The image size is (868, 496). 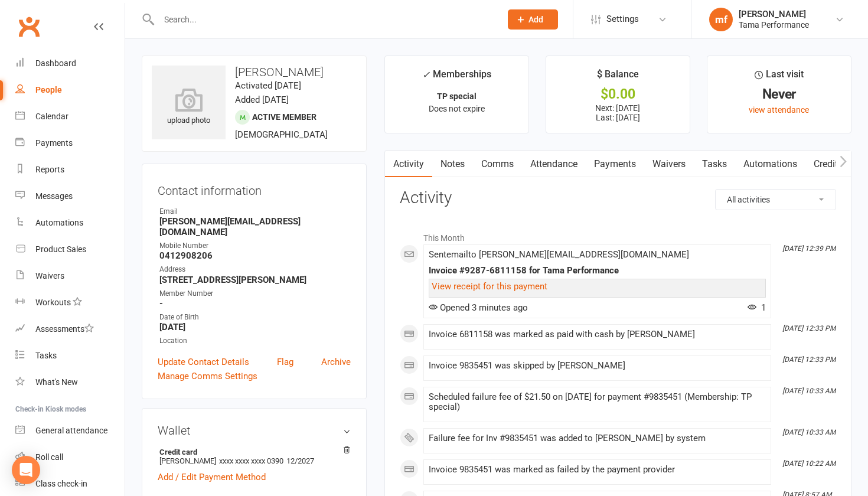 I want to click on div: What's New, so click(x=56, y=382).